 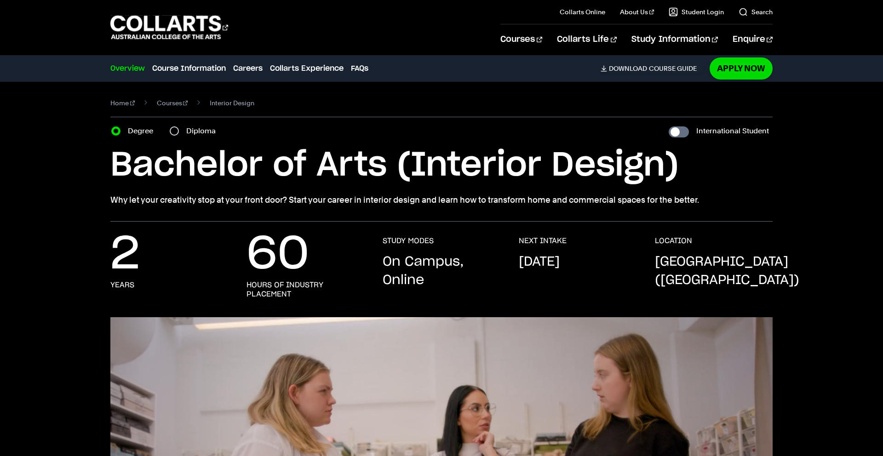 I want to click on a: Collarts Life, so click(x=586, y=40).